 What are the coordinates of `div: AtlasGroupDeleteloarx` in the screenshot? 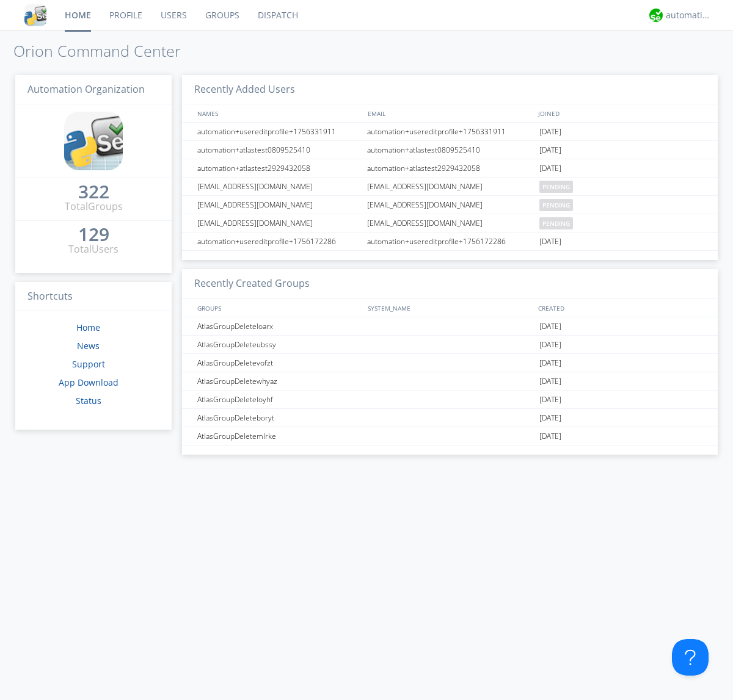 It's located at (278, 326).